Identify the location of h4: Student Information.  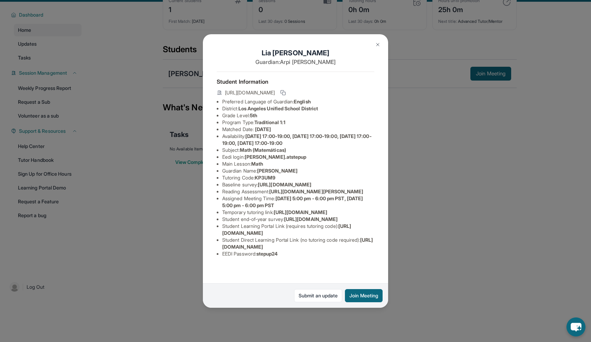
(295, 82).